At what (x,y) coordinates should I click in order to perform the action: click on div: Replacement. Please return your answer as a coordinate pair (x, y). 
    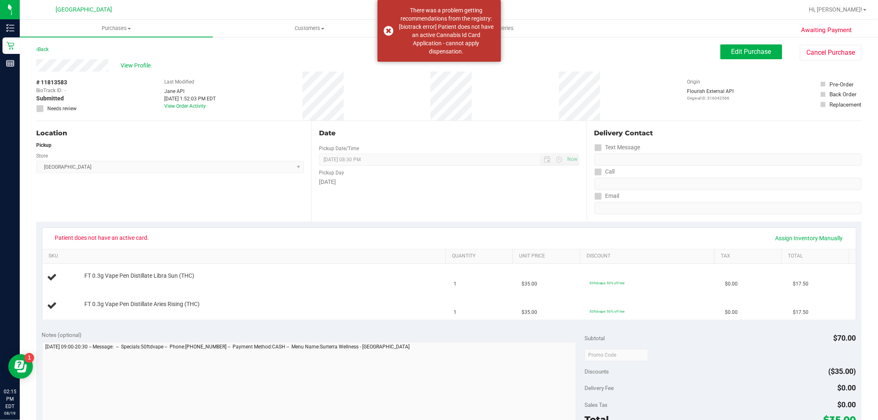
    Looking at the image, I should click on (845, 105).